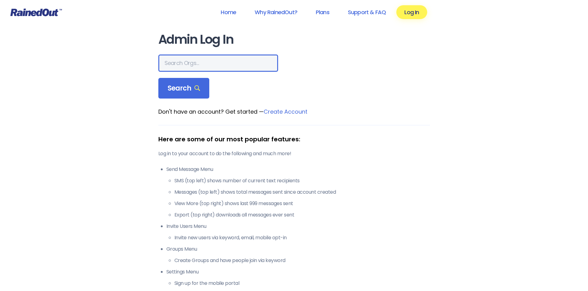  Describe the element at coordinates (302, 215) in the screenshot. I see `li: Export (top right) downloads all messages ever sent` at that location.